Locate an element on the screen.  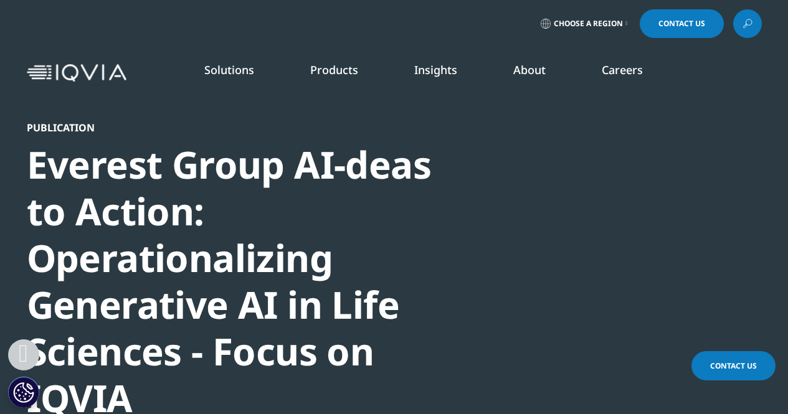
div: Publication is located at coordinates (241, 128).